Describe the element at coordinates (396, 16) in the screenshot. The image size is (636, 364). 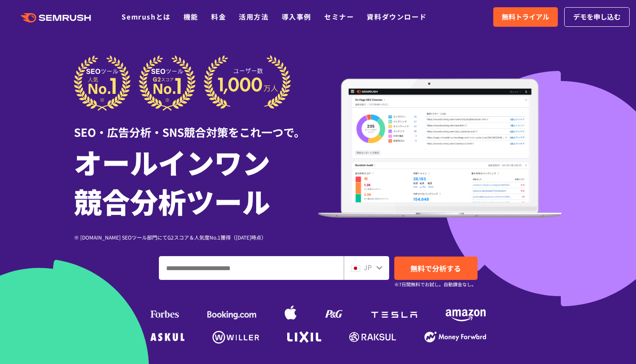
I see `a: 資料ダウンロード` at that location.